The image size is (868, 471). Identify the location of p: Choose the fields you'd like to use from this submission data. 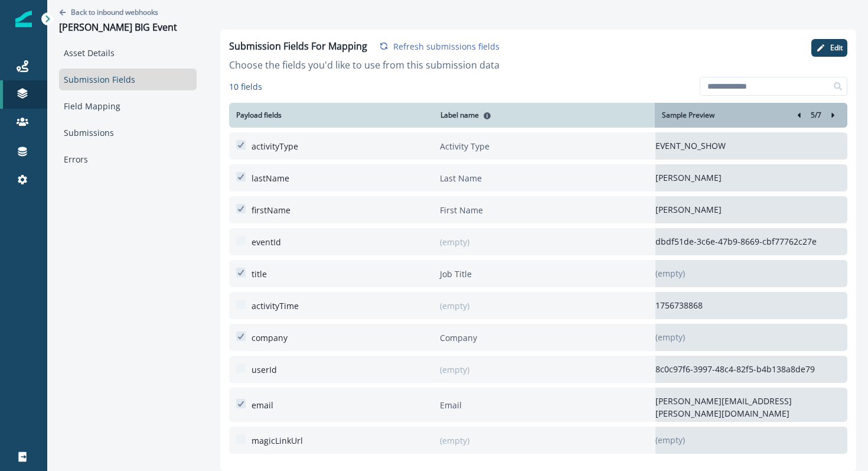
(365, 65).